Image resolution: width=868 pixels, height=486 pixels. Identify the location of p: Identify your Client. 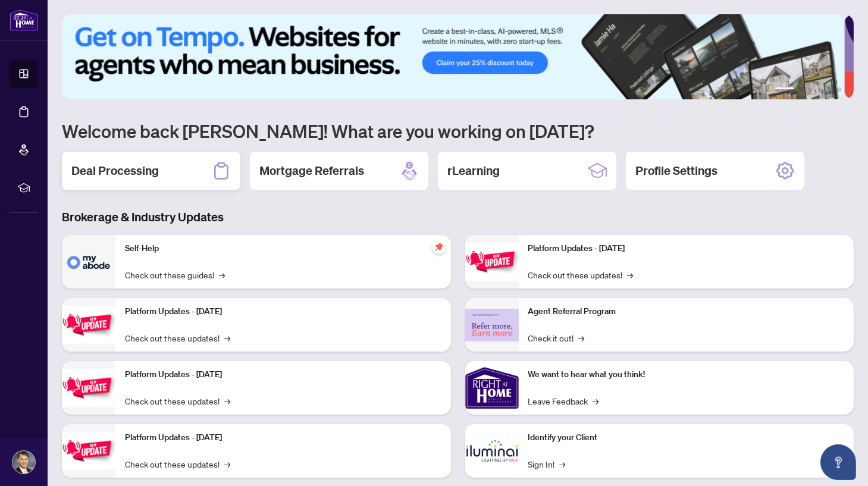
(687, 437).